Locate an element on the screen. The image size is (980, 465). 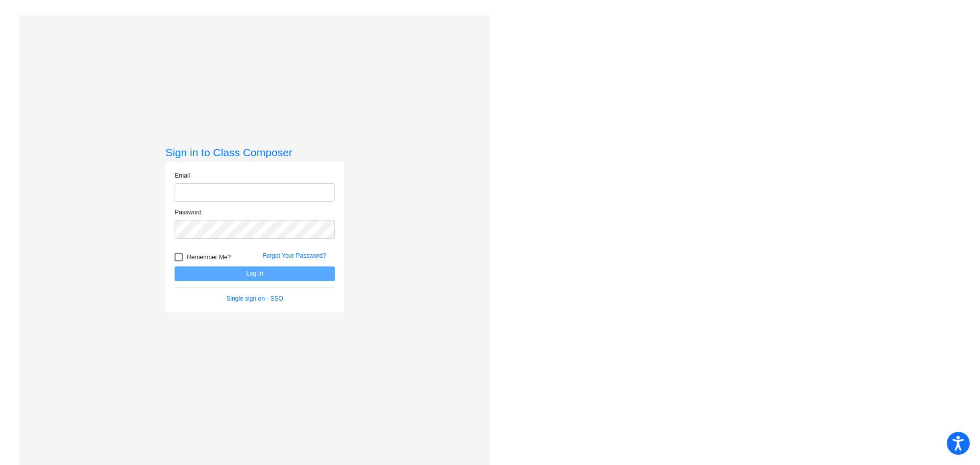
label: Password is located at coordinates (188, 212).